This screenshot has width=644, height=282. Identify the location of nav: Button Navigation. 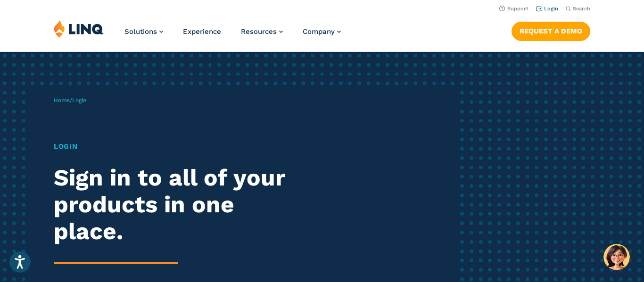
(551, 30).